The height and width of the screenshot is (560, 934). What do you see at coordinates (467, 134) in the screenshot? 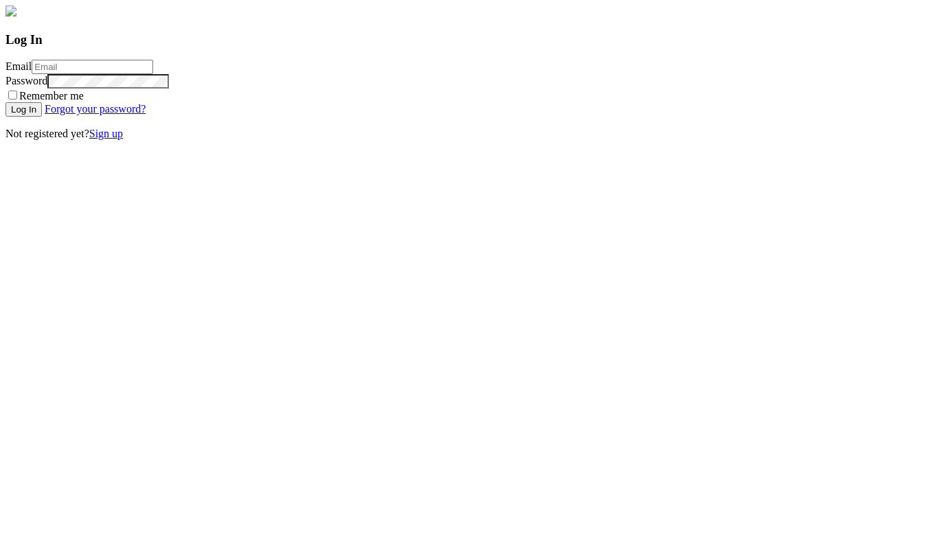
I see `p: Not registered yet?` at bounding box center [467, 134].